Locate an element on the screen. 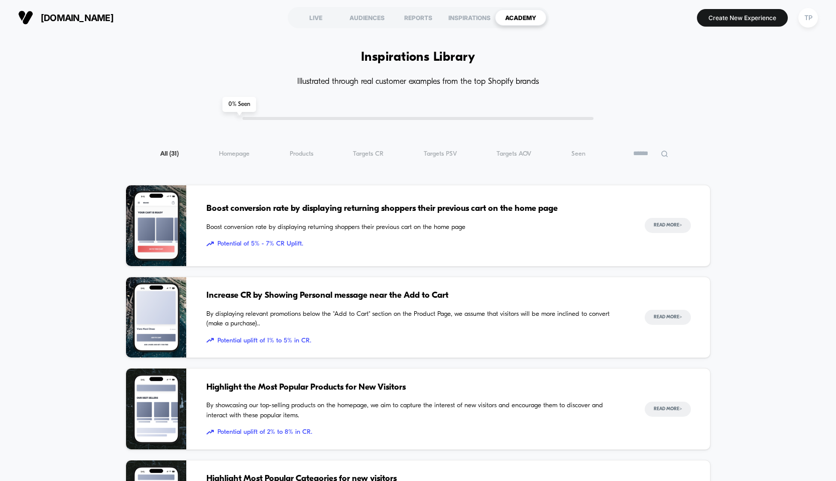 This screenshot has height=481, width=836. span: Seen is located at coordinates (579, 154).